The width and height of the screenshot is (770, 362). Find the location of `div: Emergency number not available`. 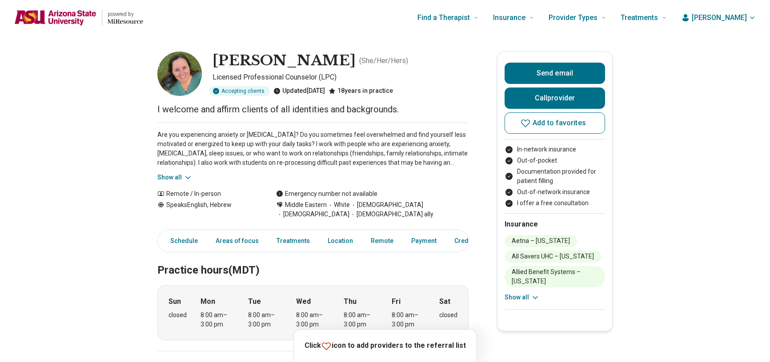

div: Emergency number not available is located at coordinates (327, 194).